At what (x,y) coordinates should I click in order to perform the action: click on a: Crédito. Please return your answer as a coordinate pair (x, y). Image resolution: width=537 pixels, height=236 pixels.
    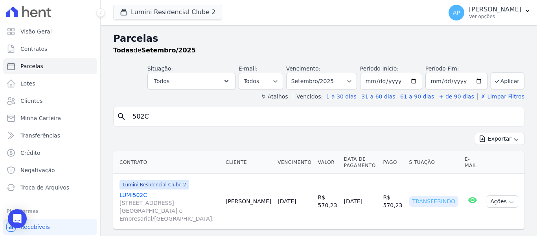
    Looking at the image, I should click on (50, 153).